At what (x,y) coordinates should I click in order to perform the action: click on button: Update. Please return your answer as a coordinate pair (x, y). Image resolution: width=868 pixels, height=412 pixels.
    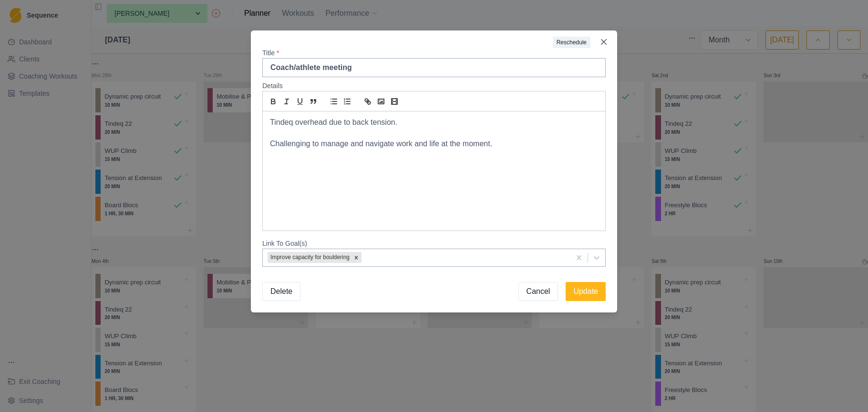
    Looking at the image, I should click on (586, 292).